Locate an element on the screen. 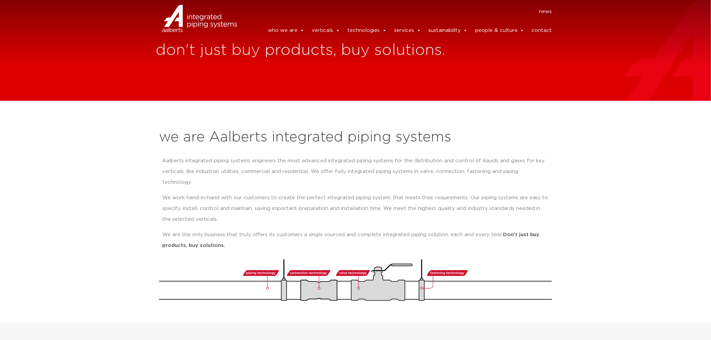  a: news is located at coordinates (546, 12).